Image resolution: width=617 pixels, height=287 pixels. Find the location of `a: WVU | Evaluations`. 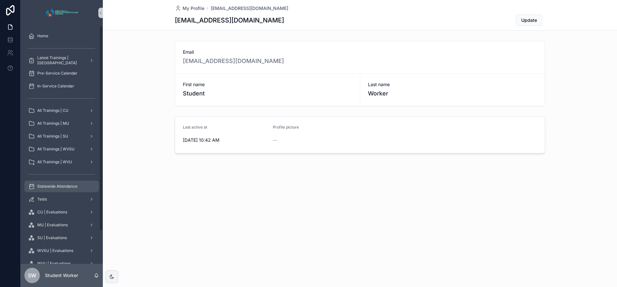

a: WVU | Evaluations is located at coordinates (62, 263).